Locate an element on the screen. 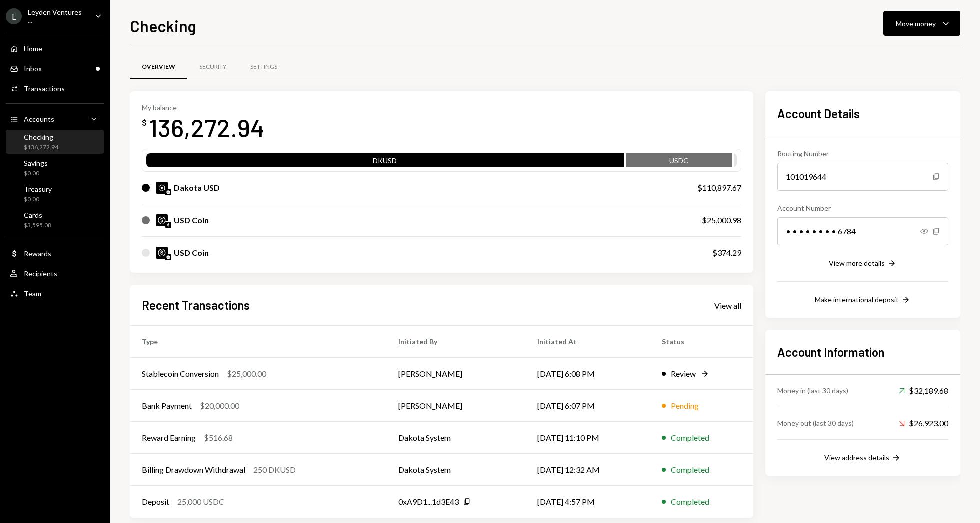 The height and width of the screenshot is (523, 980). div: Security is located at coordinates (213, 67).